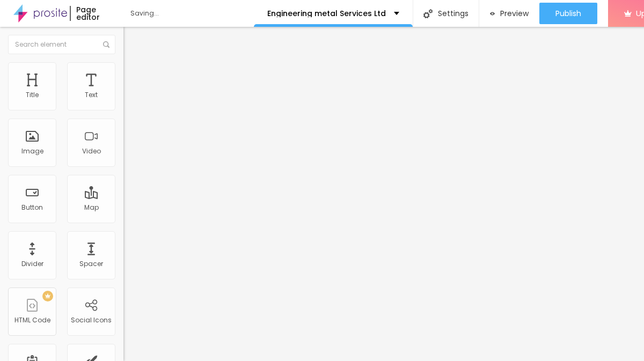  Describe the element at coordinates (32, 208) in the screenshot. I see `div: Button` at that location.